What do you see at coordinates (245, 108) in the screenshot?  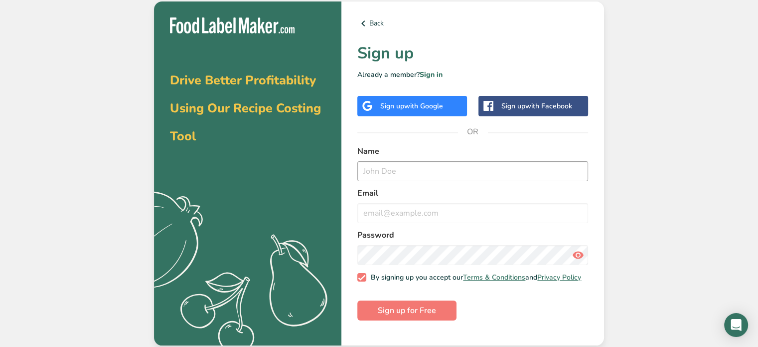 I see `span: Drive Better Profitability Using Our Recipe Costing Tool` at bounding box center [245, 108].